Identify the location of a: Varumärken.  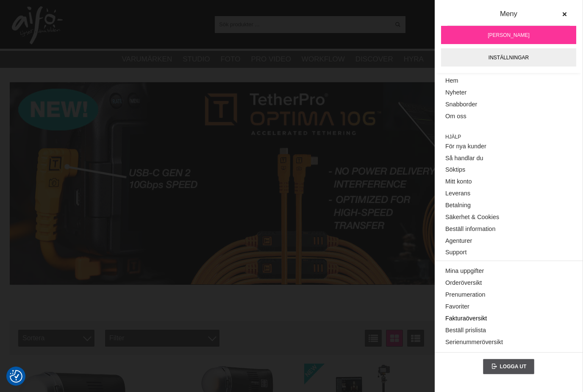
(147, 59).